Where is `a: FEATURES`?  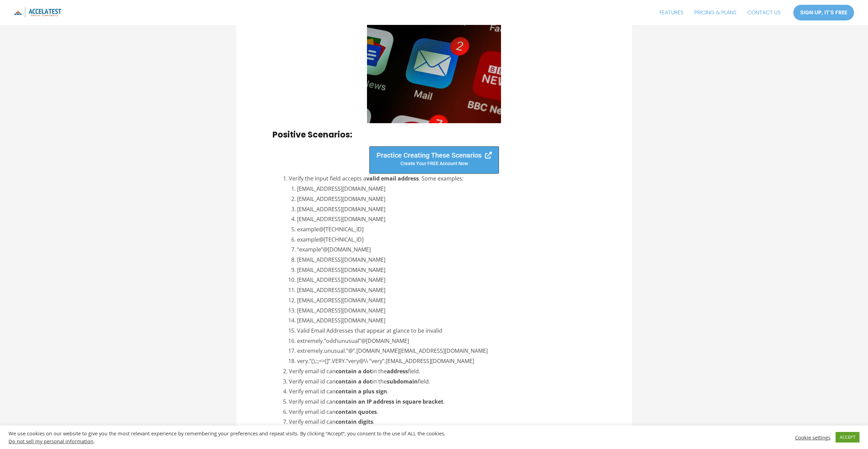 a: FEATURES is located at coordinates (672, 13).